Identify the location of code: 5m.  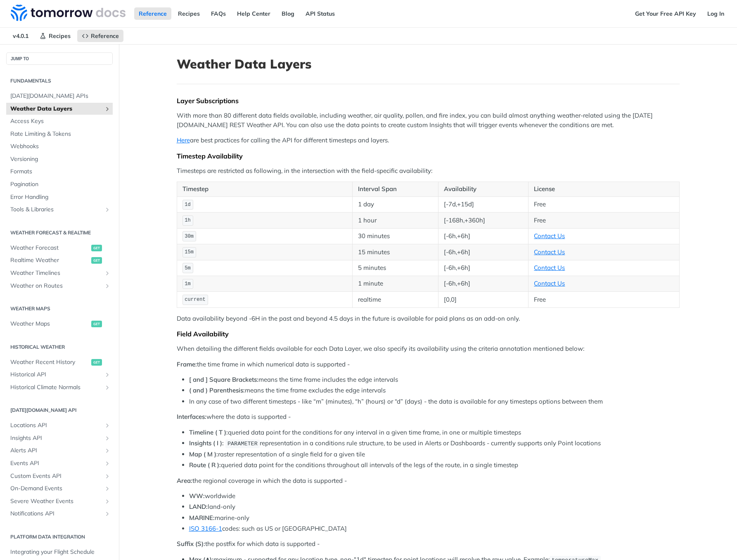
(188, 268).